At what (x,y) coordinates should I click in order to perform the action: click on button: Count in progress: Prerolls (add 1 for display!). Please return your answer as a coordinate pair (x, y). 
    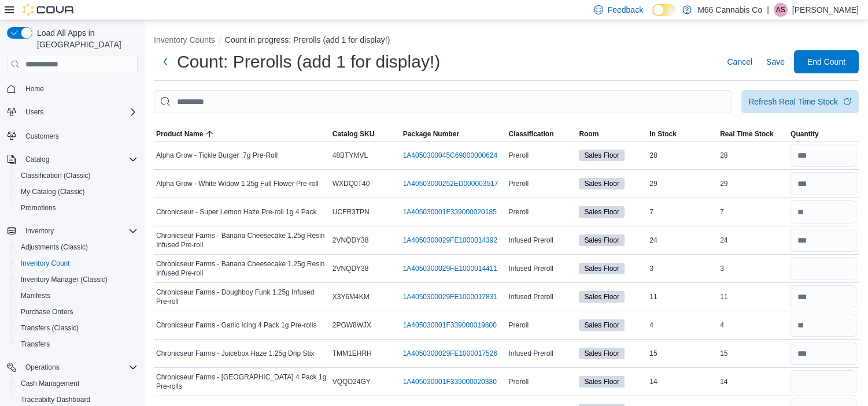
    Looking at the image, I should click on (307, 40).